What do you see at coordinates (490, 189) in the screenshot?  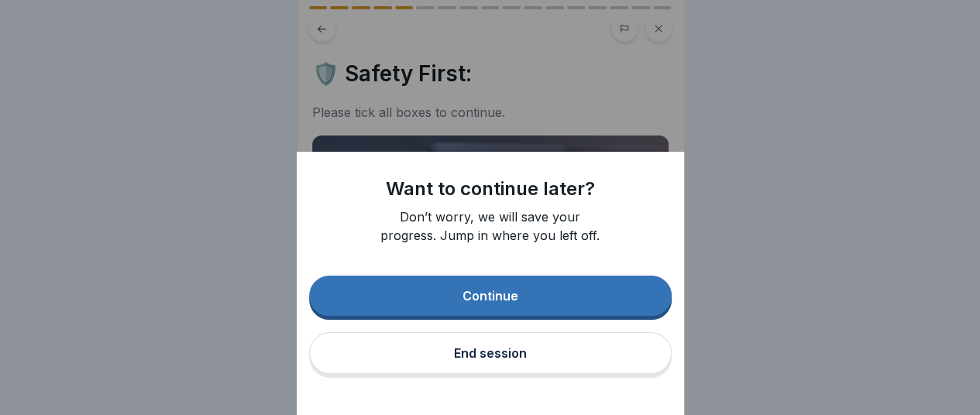 I see `h1: Want to continue later?` at bounding box center [490, 189].